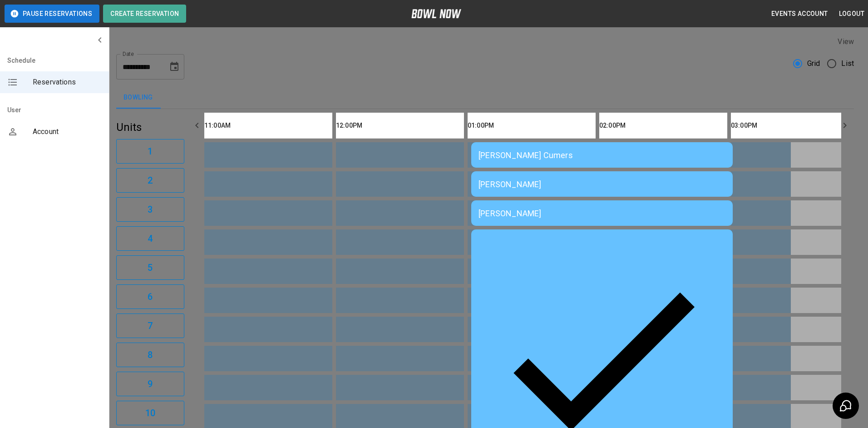  What do you see at coordinates (846, 42) in the screenshot?
I see `label: View` at bounding box center [846, 42].